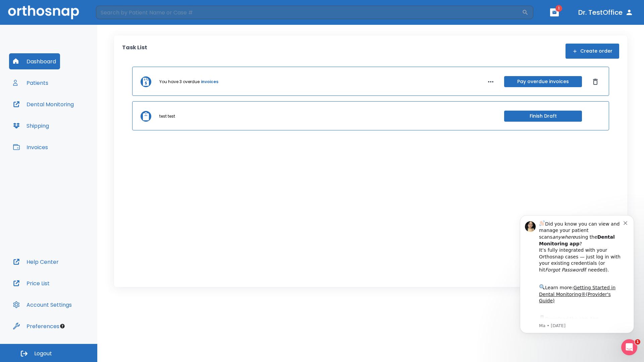 The height and width of the screenshot is (362, 644). What do you see at coordinates (31, 147) in the screenshot?
I see `button: Invoices` at bounding box center [31, 147].